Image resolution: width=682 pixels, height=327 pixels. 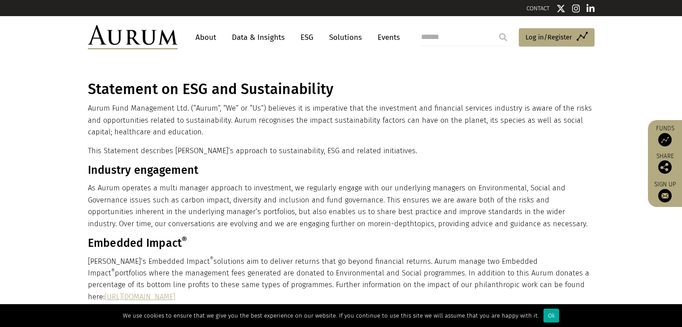 I want to click on h3: Embedded Impact, so click(x=340, y=244).